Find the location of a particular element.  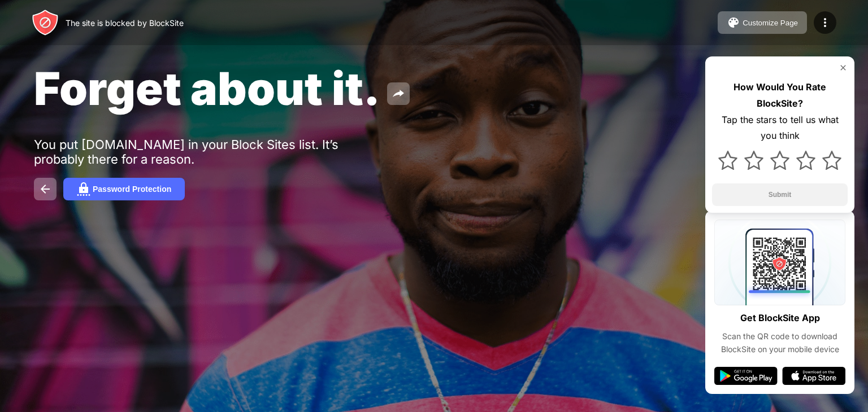

img: menu-icon.svg is located at coordinates (825, 22).